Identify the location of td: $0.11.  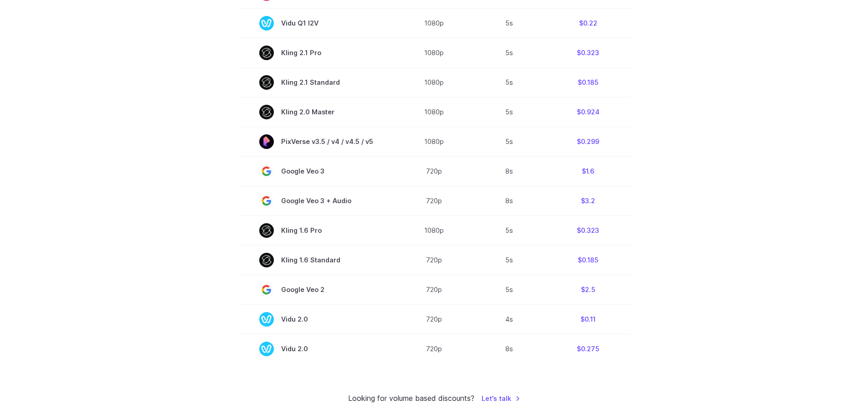
(588, 318).